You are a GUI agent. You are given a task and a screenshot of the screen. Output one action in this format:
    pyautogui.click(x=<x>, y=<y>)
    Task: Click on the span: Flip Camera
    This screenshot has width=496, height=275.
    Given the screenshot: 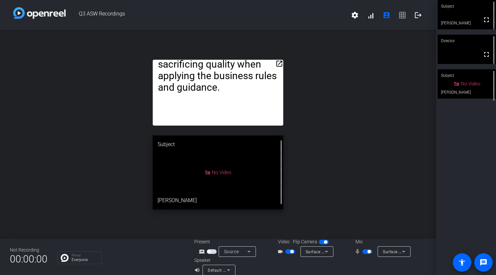 What is the action you would take?
    pyautogui.click(x=305, y=242)
    